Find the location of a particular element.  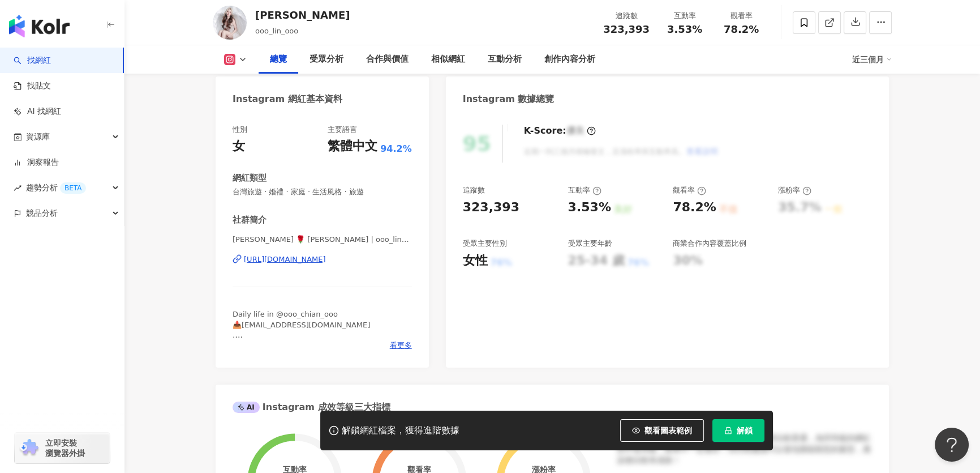

img: chrome extension is located at coordinates (29, 448).